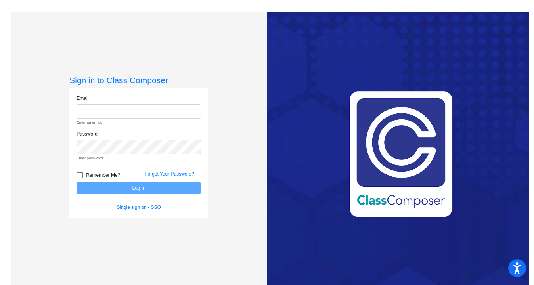 The height and width of the screenshot is (285, 534). I want to click on button: Log In, so click(139, 188).